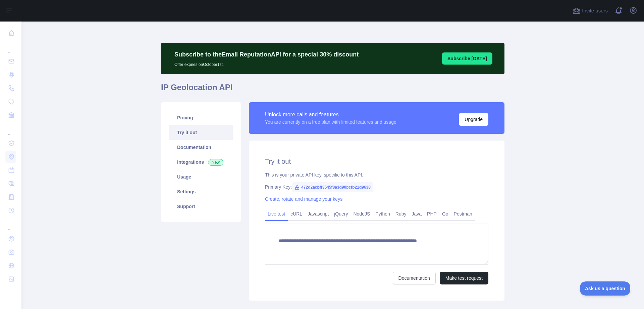  Describe the element at coordinates (383, 214) in the screenshot. I see `a: Python` at that location.